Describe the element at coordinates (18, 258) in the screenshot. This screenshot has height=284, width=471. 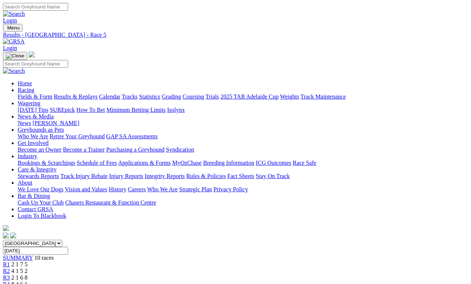
I see `a: SUMMARY` at that location.